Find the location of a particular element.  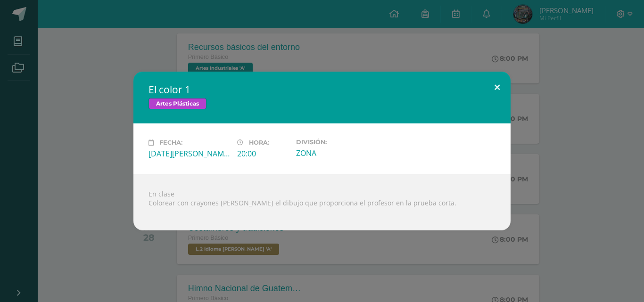

label: División: is located at coordinates (336, 142).